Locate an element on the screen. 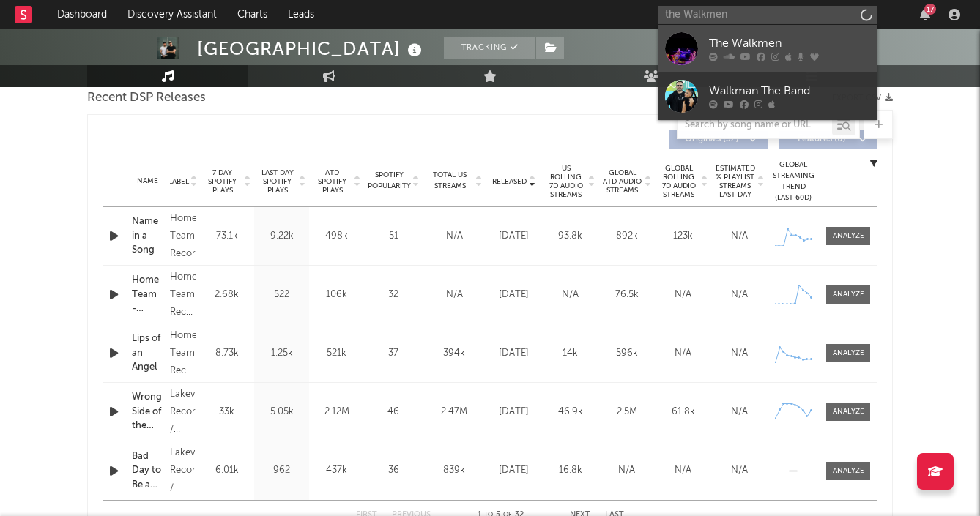 This screenshot has height=516, width=980. div: 46 is located at coordinates (393, 412).